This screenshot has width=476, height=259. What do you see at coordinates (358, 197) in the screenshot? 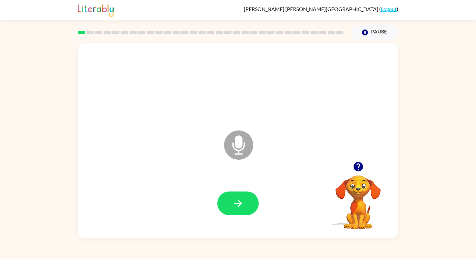
I see `video: Your browser must support playing .mp4 files to use Literably. Please try using another browser.` at bounding box center [358, 197].